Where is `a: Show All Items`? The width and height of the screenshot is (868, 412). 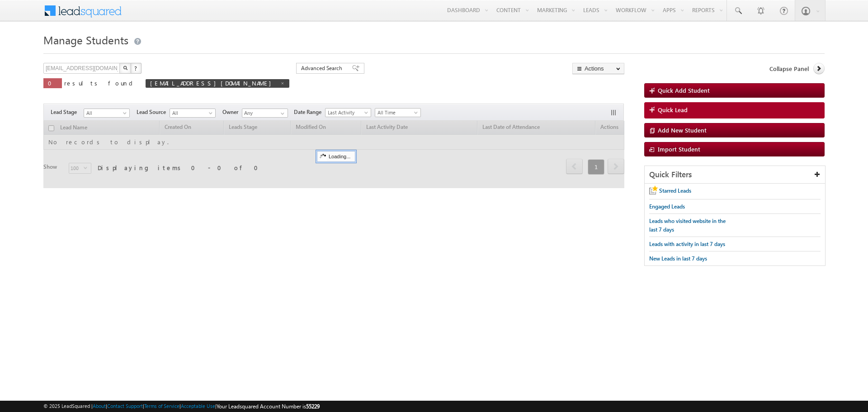
a: Show All Items is located at coordinates (281, 114).